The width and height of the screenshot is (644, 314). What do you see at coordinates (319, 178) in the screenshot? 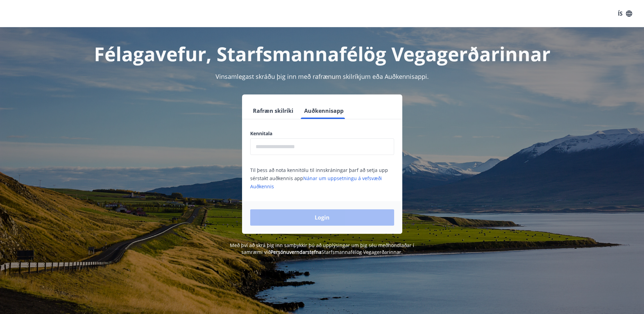
I see `span: Til þess að nota kennitölu til innskráningar þarf að setja upp sérstakt auðkennis app` at bounding box center [319, 178].